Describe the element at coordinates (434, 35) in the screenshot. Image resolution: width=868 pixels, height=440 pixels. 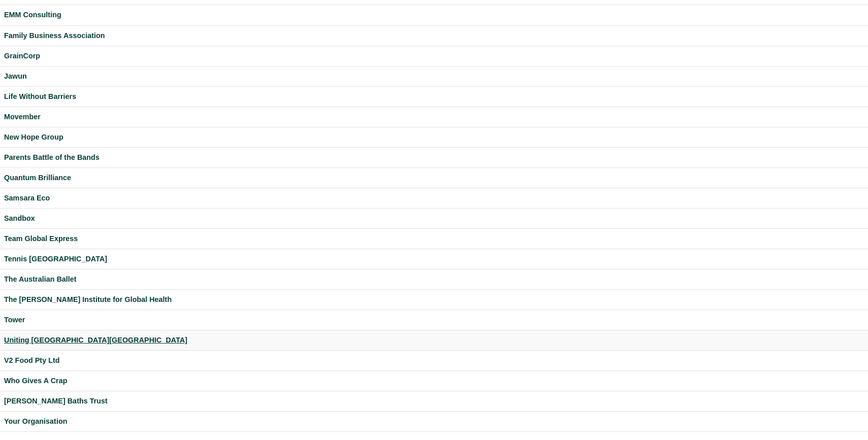
I see `div: Family Business Association` at that location.